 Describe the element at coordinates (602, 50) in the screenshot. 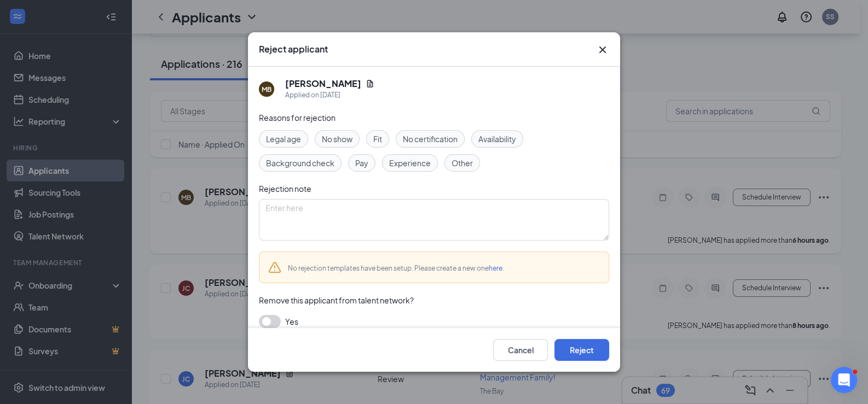

I see `svg: Cross` at that location.